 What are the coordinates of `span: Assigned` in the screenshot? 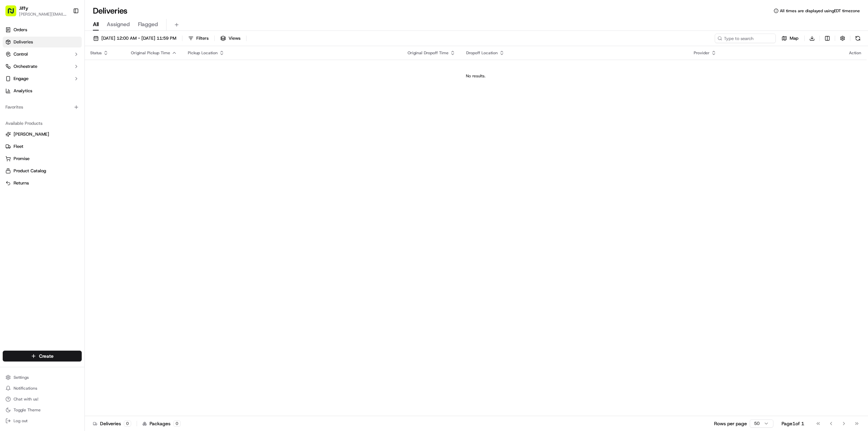 It's located at (118, 24).